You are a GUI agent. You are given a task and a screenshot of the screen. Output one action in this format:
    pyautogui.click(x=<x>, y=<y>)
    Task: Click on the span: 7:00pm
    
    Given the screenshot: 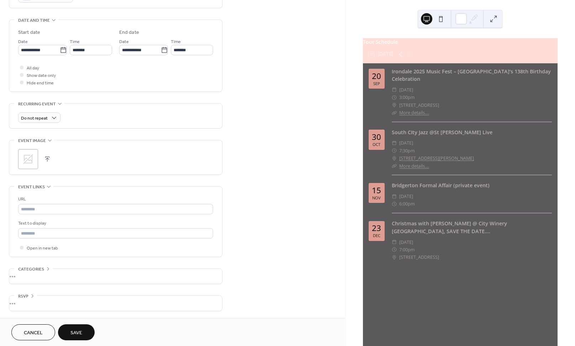 What is the action you would take?
    pyautogui.click(x=407, y=249)
    